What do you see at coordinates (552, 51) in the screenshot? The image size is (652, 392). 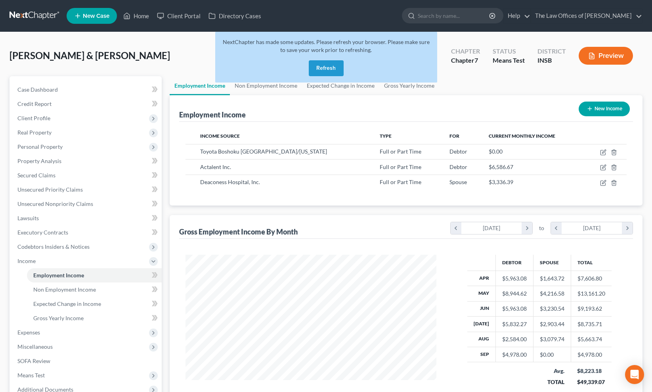 I see `div: District` at bounding box center [552, 51].